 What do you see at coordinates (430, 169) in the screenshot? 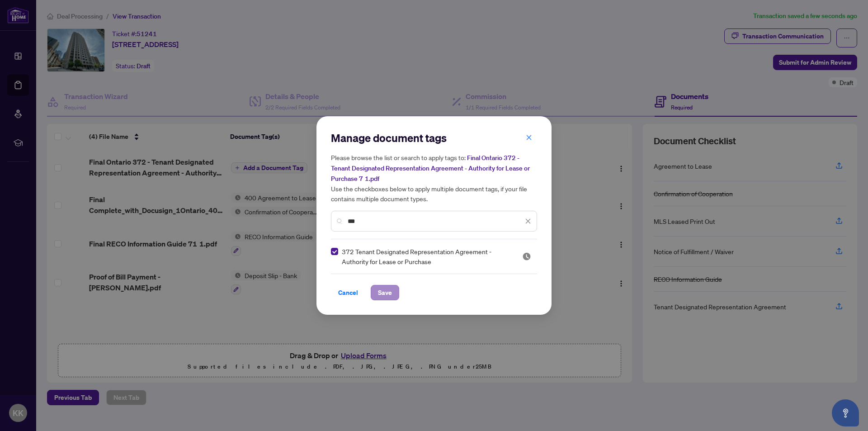
I see `span: Final Ontario 372 - Tenant Designated Representation Agreement - Authority for Lease or Purchase ...` at bounding box center [430, 169].